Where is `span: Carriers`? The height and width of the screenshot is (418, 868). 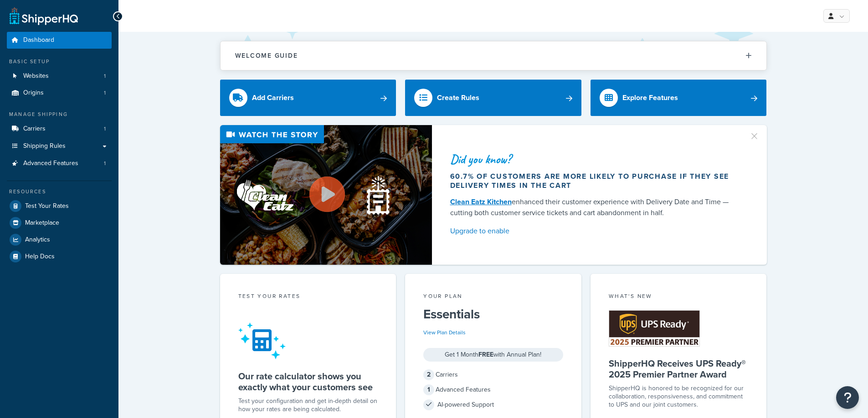
span: Carriers is located at coordinates (34, 129).